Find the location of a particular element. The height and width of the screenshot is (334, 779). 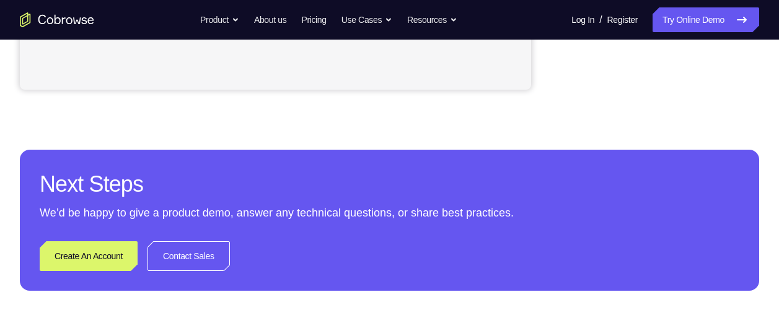

a: Register is located at coordinates (622, 20).